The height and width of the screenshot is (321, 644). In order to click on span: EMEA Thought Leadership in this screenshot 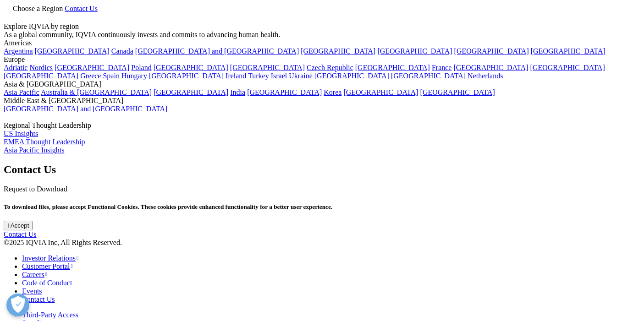, I will do `click(44, 142)`.